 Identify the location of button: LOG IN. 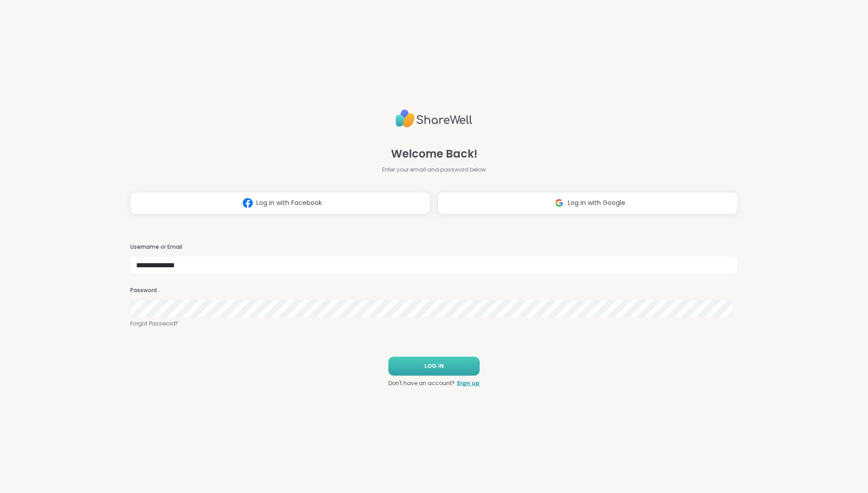
(434, 366).